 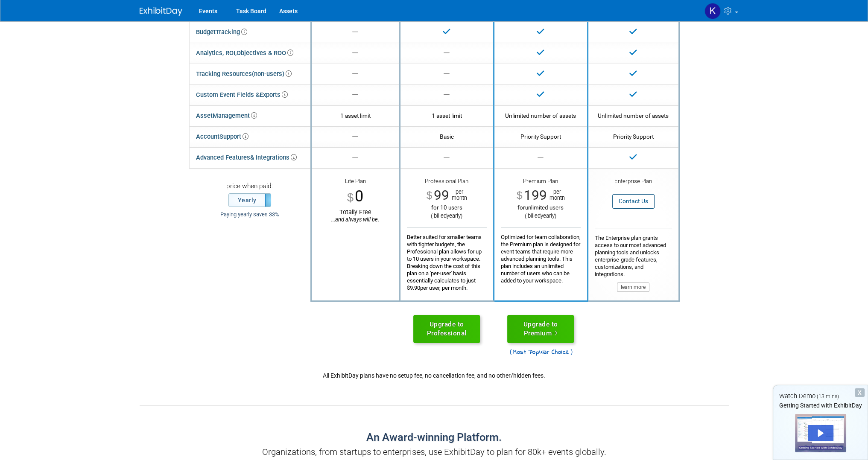 What do you see at coordinates (820, 405) in the screenshot?
I see `div: Getting Started with ExhibitDay` at bounding box center [820, 405].